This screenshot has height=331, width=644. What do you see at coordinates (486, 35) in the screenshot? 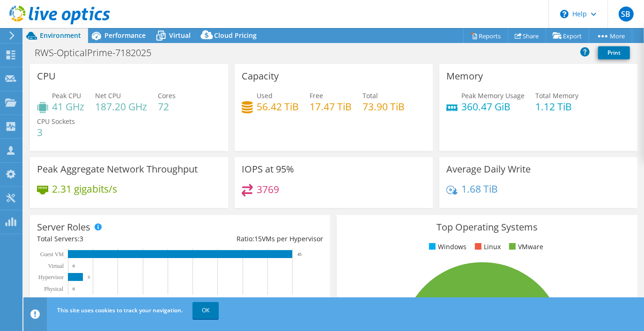
I see `a: Reports` at bounding box center [486, 35].